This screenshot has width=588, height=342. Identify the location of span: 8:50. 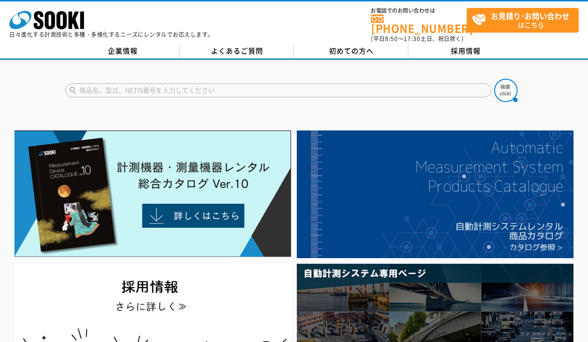
(391, 39).